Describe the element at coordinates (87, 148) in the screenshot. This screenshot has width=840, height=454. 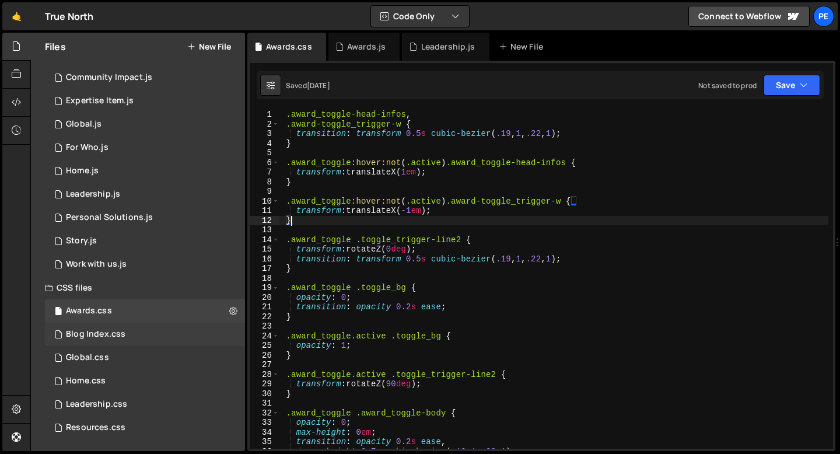
I see `div: For Who.js` at that location.